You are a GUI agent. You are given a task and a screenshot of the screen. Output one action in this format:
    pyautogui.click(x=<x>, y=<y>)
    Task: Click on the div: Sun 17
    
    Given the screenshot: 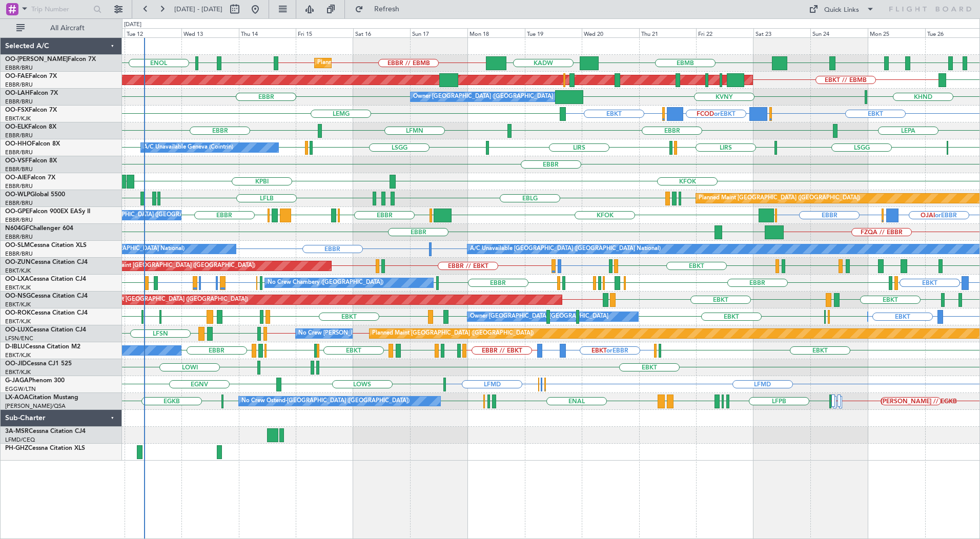 What is the action you would take?
    pyautogui.click(x=439, y=33)
    